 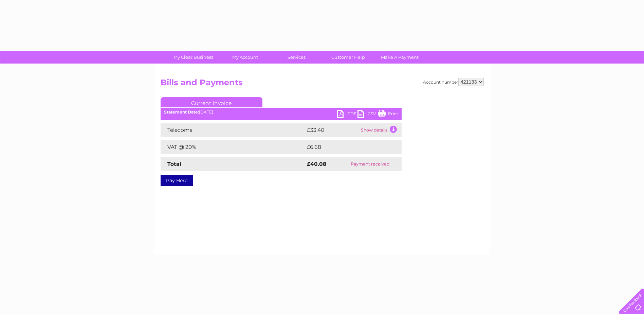 I want to click on td: Telecoms, so click(x=233, y=130).